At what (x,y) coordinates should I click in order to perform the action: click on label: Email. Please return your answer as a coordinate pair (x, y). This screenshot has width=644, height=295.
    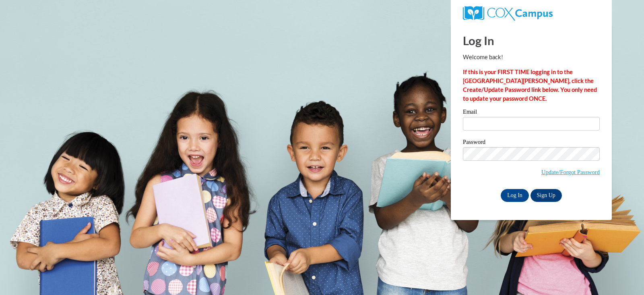
    Looking at the image, I should click on (531, 112).